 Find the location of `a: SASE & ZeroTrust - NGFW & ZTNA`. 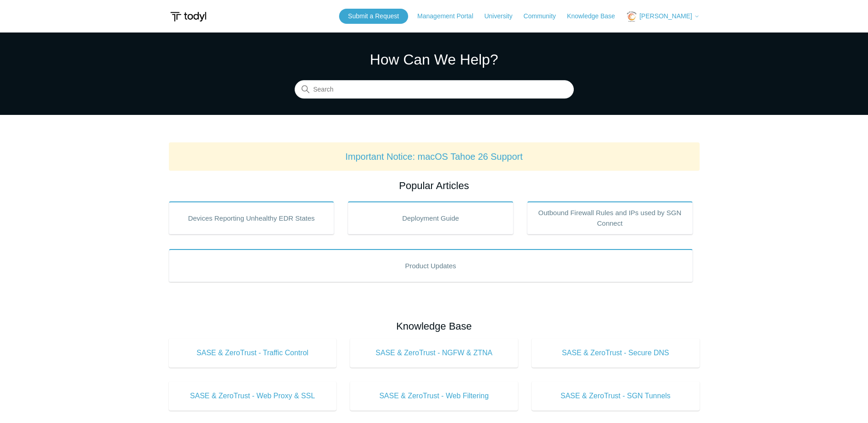

a: SASE & ZeroTrust - NGFW & ZTNA is located at coordinates (434, 353).